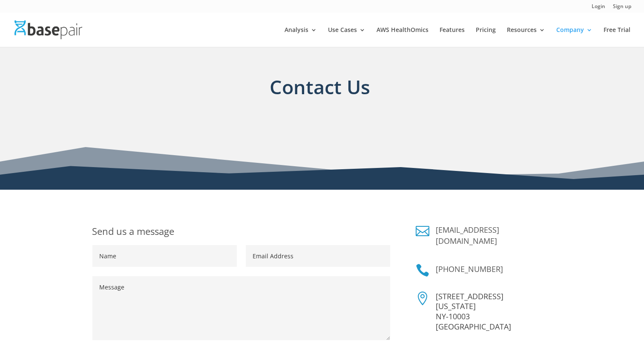  Describe the element at coordinates (616, 36) in the screenshot. I see `a: Free Trial` at that location.